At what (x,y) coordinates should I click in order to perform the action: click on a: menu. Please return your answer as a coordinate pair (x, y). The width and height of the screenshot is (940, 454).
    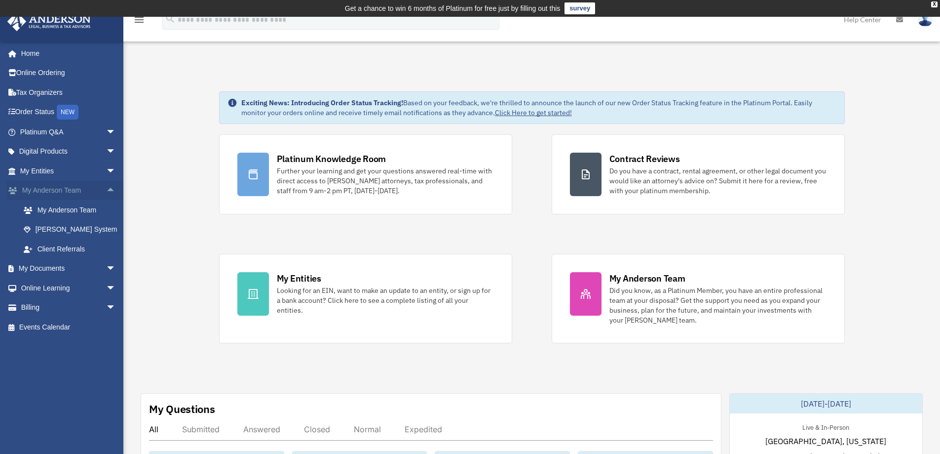
    Looking at the image, I should click on (139, 21).